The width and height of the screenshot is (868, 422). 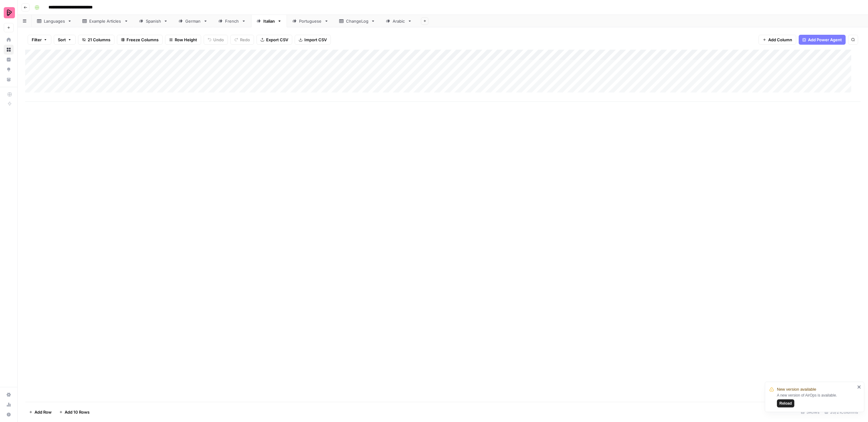 I want to click on span: Add Power Agent, so click(x=825, y=40).